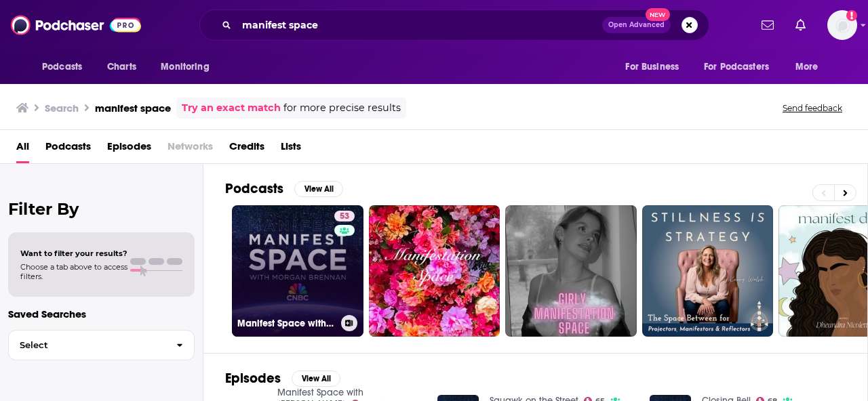 This screenshot has width=868, height=401. I want to click on a: Lists, so click(291, 149).